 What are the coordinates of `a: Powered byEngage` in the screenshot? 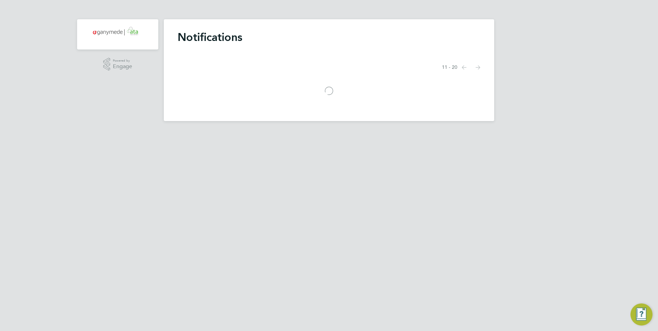 It's located at (118, 64).